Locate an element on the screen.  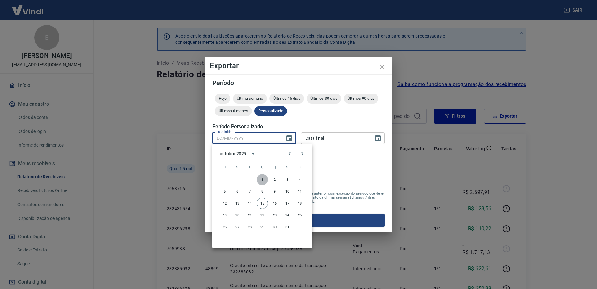
button: Next month is located at coordinates (302, 153).